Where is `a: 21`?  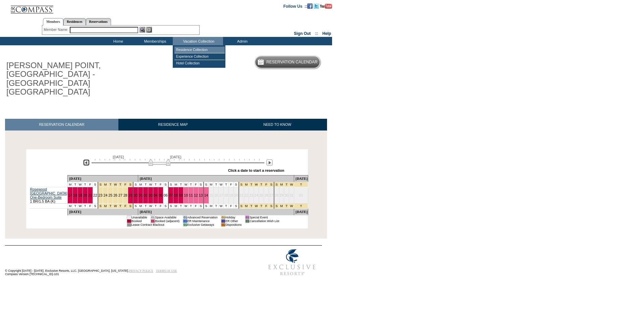 a: 21 is located at coordinates (90, 196).